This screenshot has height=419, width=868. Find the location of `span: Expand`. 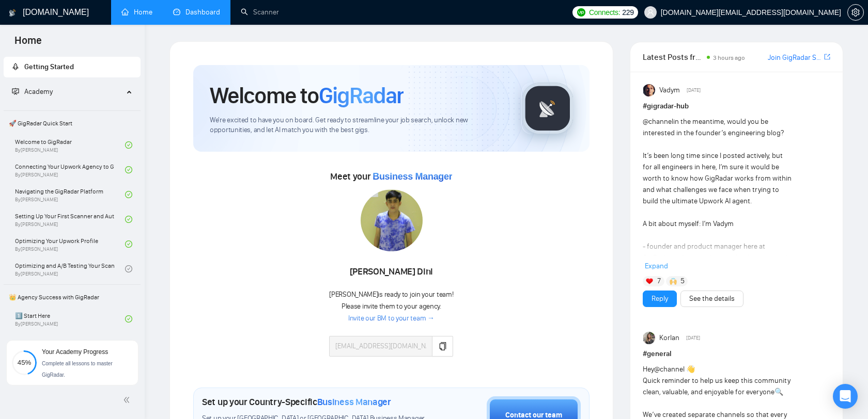

span: Expand is located at coordinates (656, 266).